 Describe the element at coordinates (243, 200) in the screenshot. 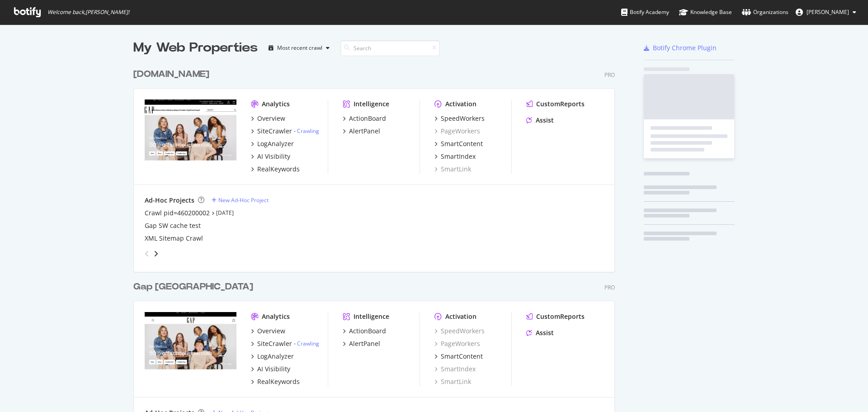

I see `div: New Ad-Hoc Project` at that location.